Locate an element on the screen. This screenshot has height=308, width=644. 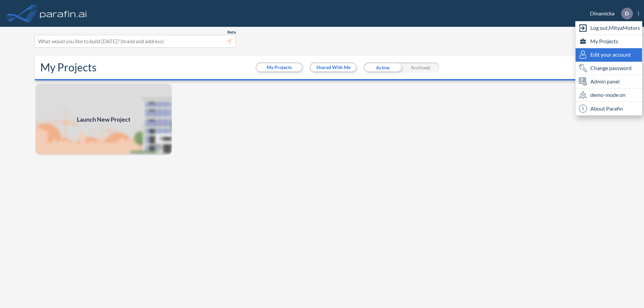
div: Log out is located at coordinates (609, 28).